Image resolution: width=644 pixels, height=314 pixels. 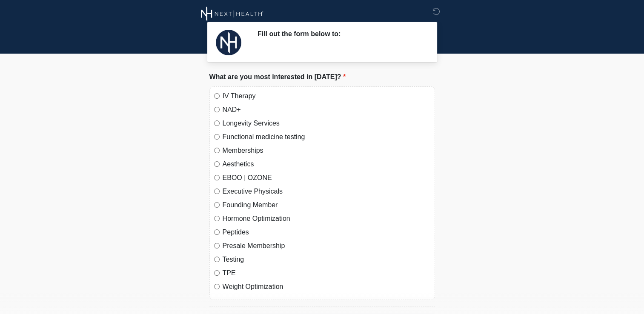 What do you see at coordinates (327, 260) in the screenshot?
I see `label: Testing` at bounding box center [327, 260].